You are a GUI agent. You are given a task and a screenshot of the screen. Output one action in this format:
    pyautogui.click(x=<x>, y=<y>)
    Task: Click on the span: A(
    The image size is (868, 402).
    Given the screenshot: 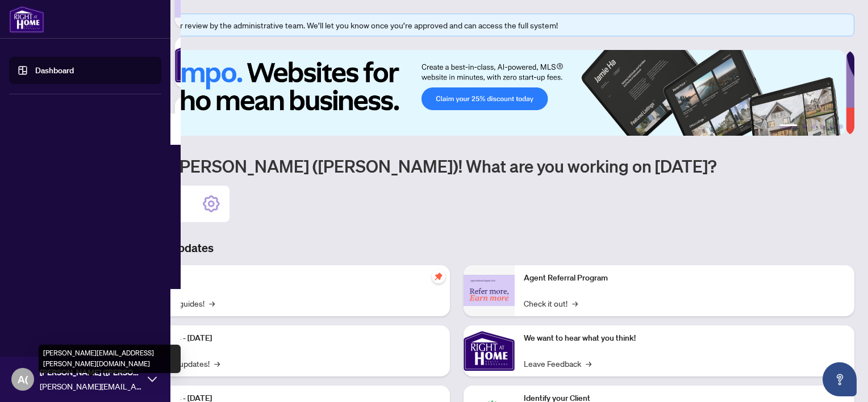 What is the action you would take?
    pyautogui.click(x=23, y=380)
    